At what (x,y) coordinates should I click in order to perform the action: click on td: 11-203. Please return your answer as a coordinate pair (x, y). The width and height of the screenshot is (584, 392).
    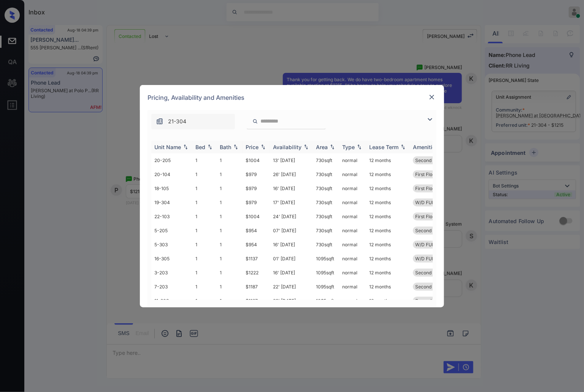
    Looking at the image, I should click on (172, 300).